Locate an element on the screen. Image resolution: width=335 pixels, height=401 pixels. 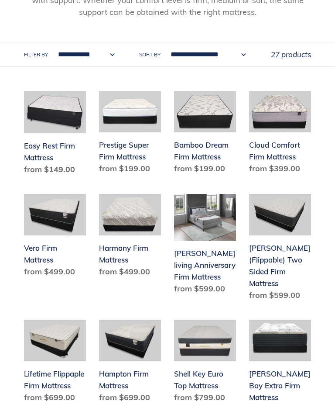
a: Bamboo Dream Firm Mattress is located at coordinates (205, 134).